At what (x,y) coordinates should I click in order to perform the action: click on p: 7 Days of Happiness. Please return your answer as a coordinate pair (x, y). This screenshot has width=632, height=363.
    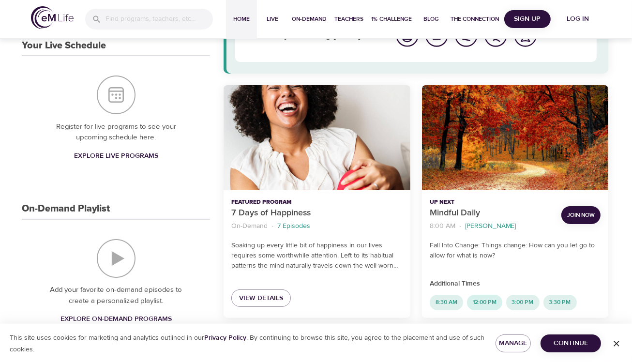
    Looking at the image, I should click on (317, 213).